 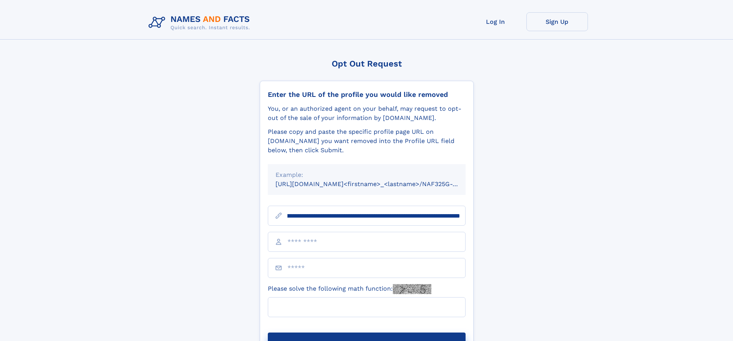 What do you see at coordinates (557, 22) in the screenshot?
I see `a: Sign Up` at bounding box center [557, 22].